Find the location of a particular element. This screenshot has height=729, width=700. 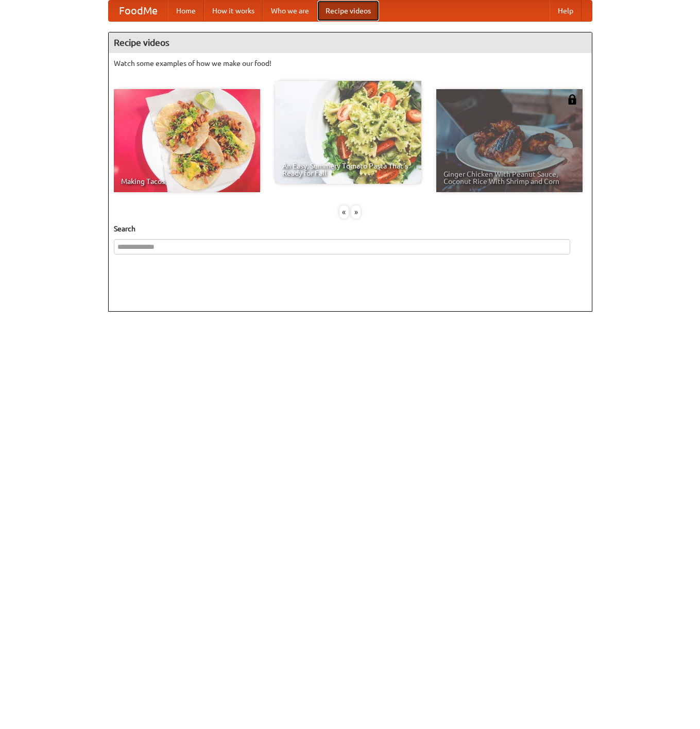

a: An Easy, Summery Tomato Pasta That's Ready for Fall is located at coordinates (348, 132).